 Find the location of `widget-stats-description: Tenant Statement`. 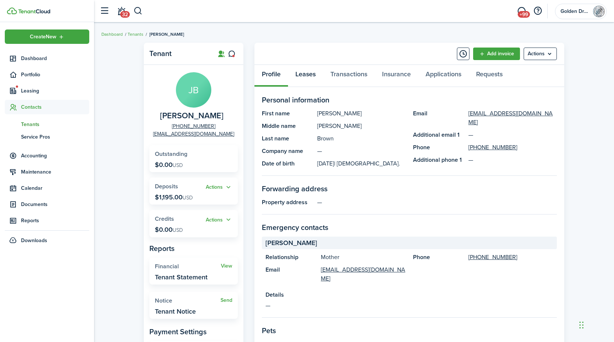

widget-stats-description: Tenant Statement is located at coordinates (181, 277).